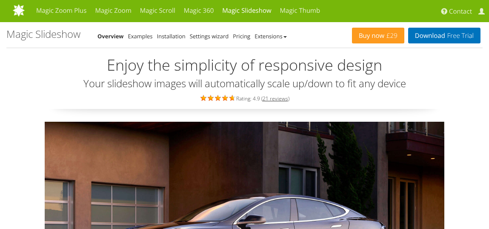 The image size is (489, 229). I want to click on a: Pricing, so click(241, 36).